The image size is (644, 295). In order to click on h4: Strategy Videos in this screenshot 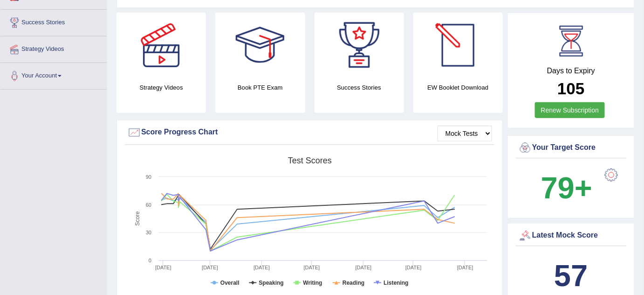, I will do `click(161, 88)`.